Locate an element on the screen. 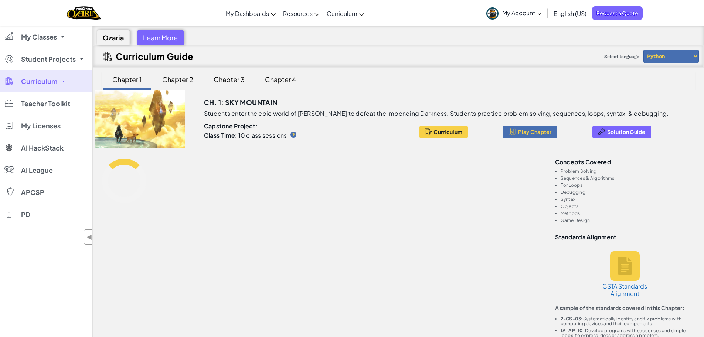  span: Select language is located at coordinates (622, 57).